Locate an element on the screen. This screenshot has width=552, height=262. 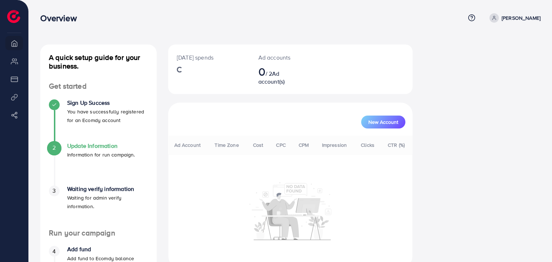
span: New Account is located at coordinates (383, 122).